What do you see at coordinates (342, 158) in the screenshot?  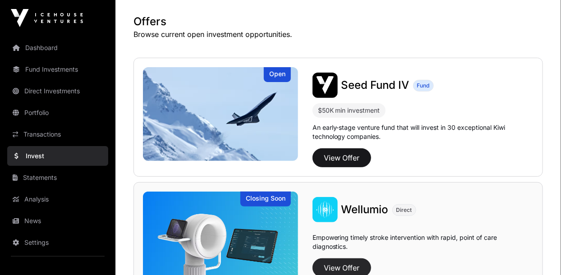 I see `a: View Offer` at bounding box center [342, 158].